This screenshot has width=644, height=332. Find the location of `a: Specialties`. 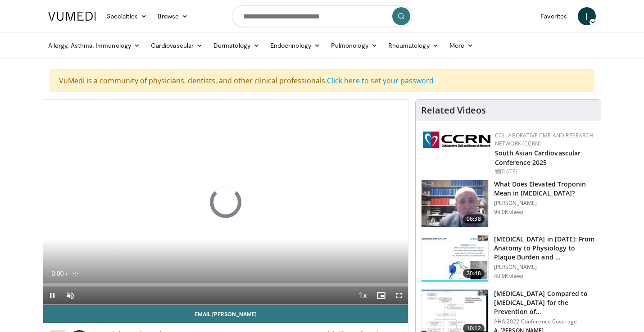

a: Specialties is located at coordinates (126, 16).